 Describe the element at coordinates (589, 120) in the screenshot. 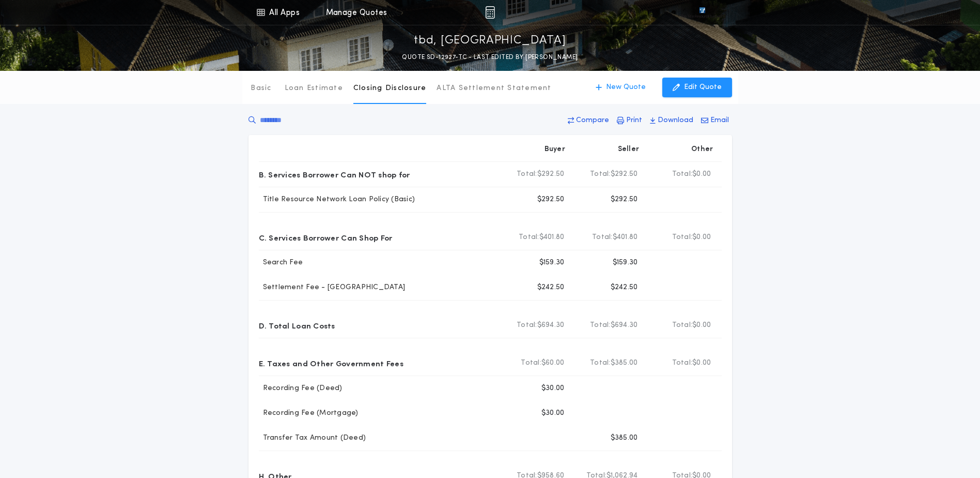

I see `button: Compare` at that location.